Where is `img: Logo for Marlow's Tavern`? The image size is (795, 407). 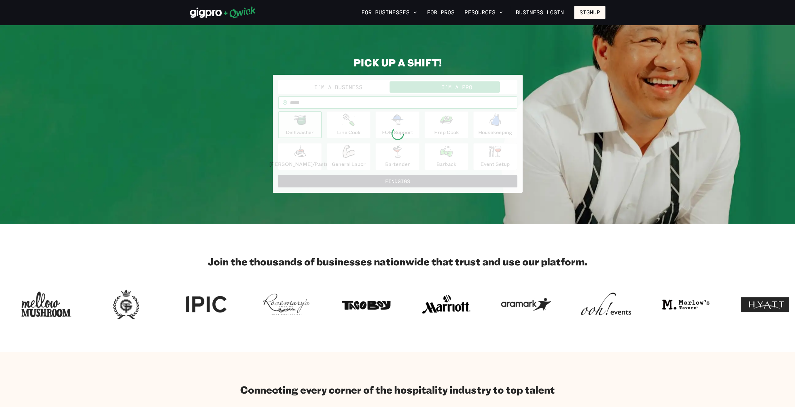
img: Logo for Marlow's Tavern is located at coordinates (686, 305).